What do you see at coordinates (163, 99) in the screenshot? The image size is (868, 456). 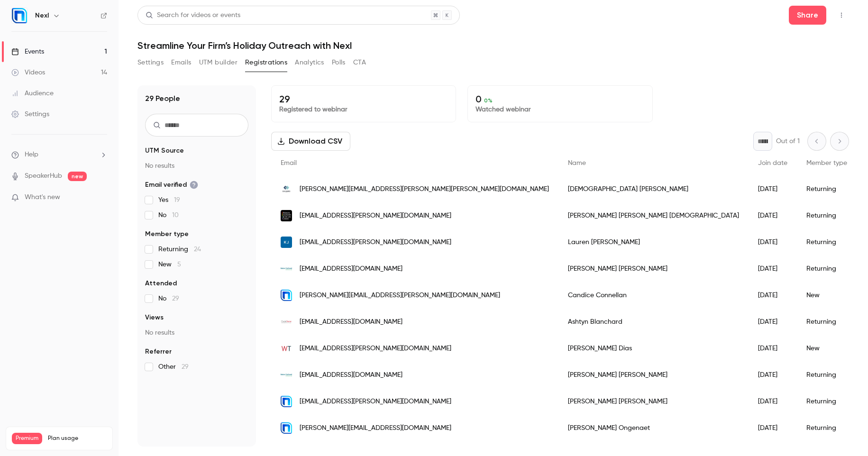 I see `h1: 29 People` at bounding box center [163, 99].